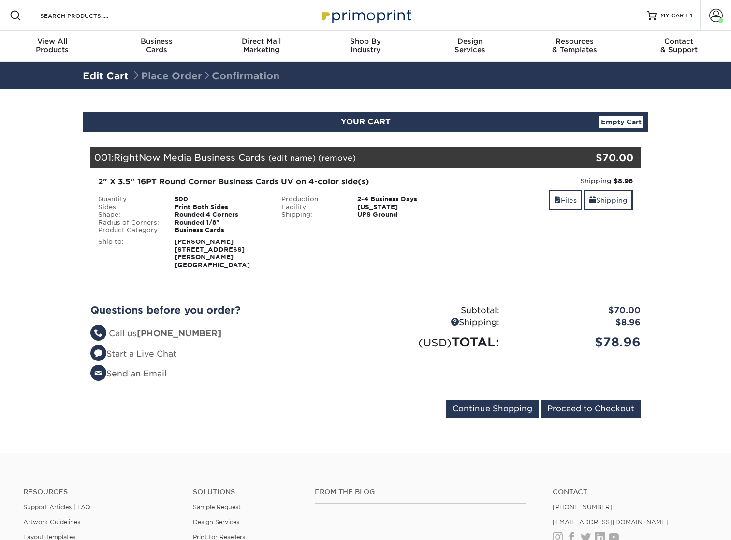 The image size is (731, 540). I want to click on a: Artwork Guidelines, so click(52, 522).